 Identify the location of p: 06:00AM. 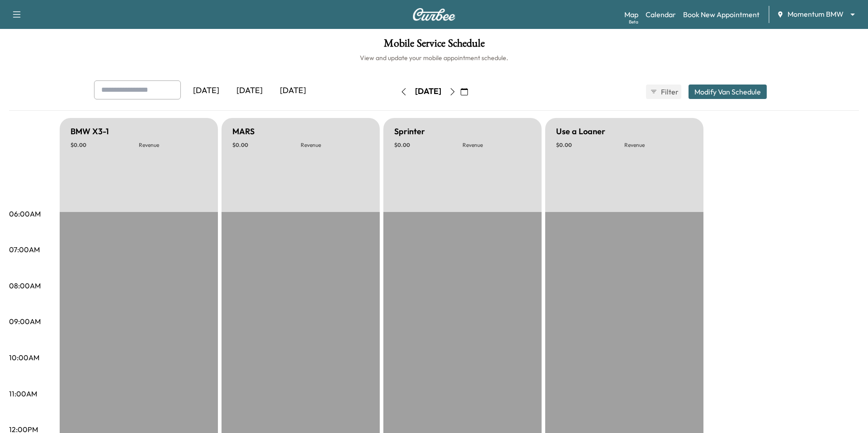
(25, 214).